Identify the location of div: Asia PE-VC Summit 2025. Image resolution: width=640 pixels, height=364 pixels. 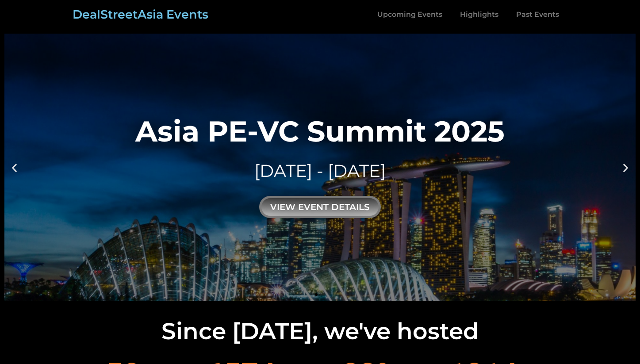
(320, 131).